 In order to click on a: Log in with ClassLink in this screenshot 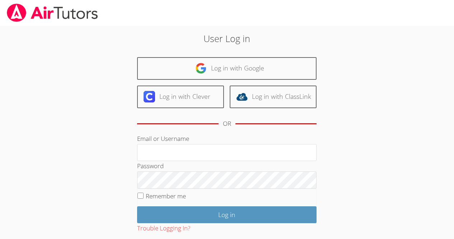, I will do `click(273, 97)`.